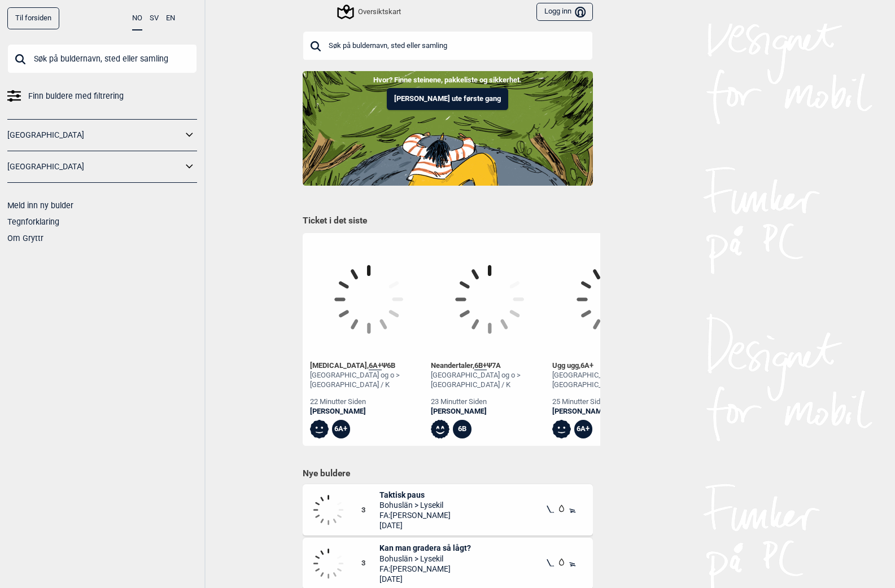  What do you see at coordinates (391, 365) in the screenshot?
I see `span: 6B` at bounding box center [391, 365].